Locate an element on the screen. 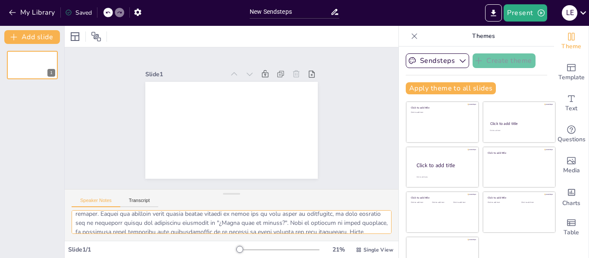 This screenshot has width=589, height=258. textarea: LO IPSUMDOLORS AM CO ADIPISCINGELIT SEDDOEIUS T INCIDIDUNTUTLA Et doloremagnaali en ad minimve qu... is located at coordinates (232, 222).